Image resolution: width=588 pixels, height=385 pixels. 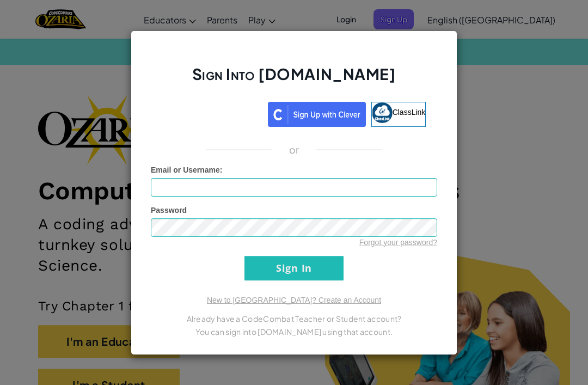 What do you see at coordinates (212, 113) in the screenshot?
I see `div: Sign in with Google. Opens in new tab` at bounding box center [212, 113].